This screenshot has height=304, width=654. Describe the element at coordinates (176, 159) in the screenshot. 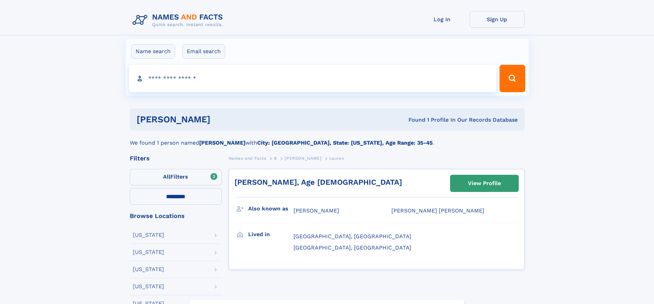

I see `div: Filters` at that location.